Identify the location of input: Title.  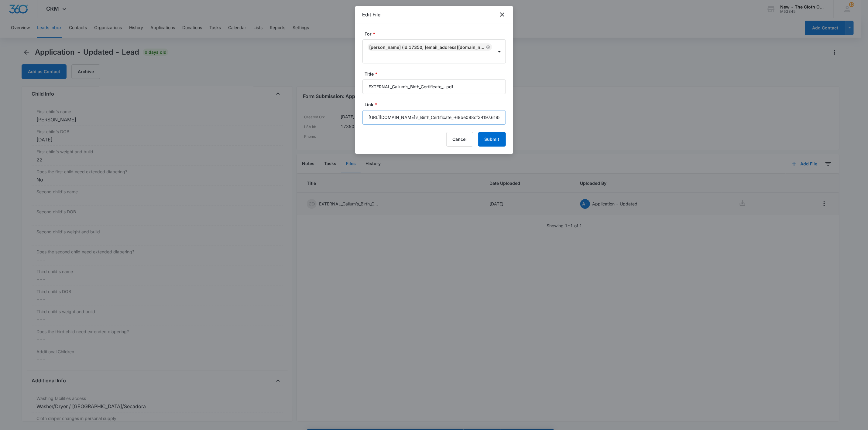
(434, 87).